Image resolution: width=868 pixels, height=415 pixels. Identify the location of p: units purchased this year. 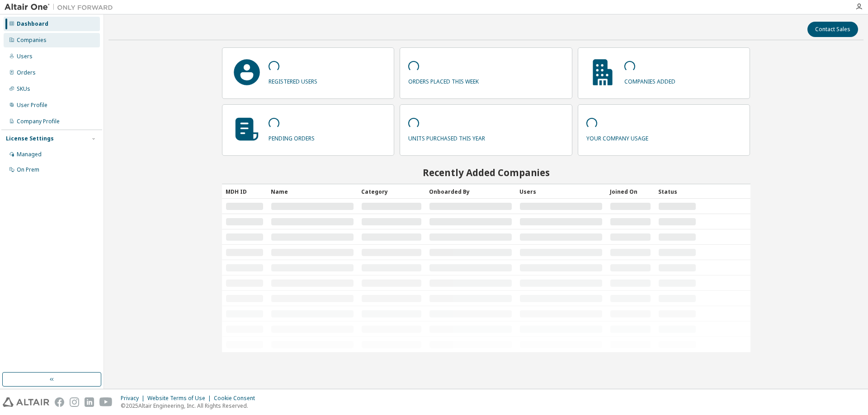
(446, 137).